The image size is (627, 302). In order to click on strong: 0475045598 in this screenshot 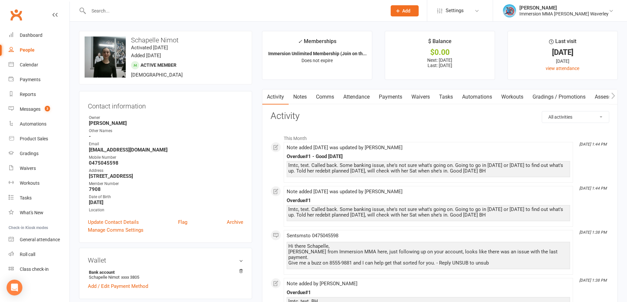, I will do `click(166, 163)`.